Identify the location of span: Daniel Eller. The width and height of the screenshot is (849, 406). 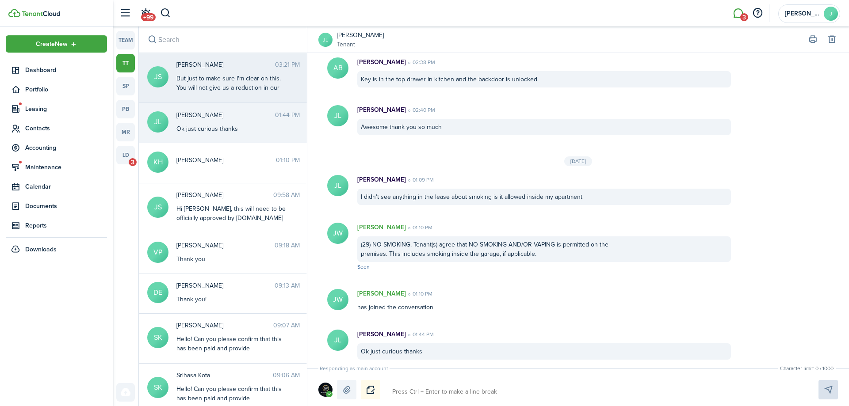
(225, 286).